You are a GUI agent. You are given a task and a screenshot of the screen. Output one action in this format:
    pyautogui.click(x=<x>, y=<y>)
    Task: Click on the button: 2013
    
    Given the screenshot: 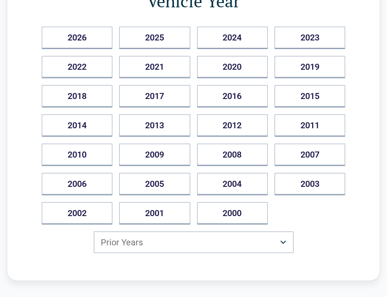 What is the action you would take?
    pyautogui.click(x=155, y=126)
    